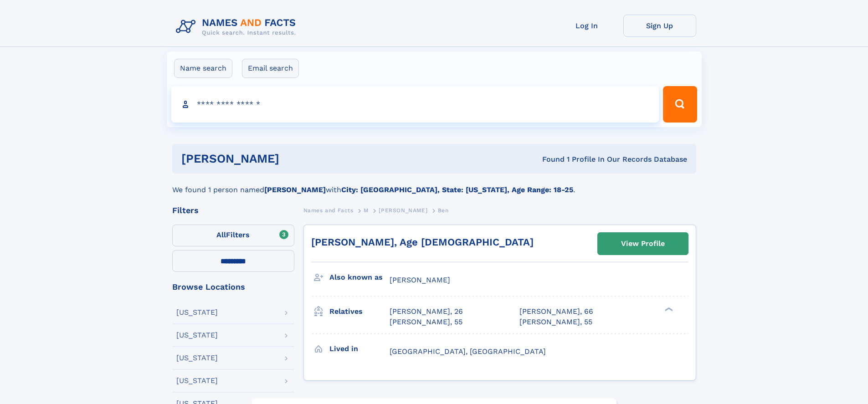  What do you see at coordinates (643, 244) in the screenshot?
I see `div: View Profile` at bounding box center [643, 244].